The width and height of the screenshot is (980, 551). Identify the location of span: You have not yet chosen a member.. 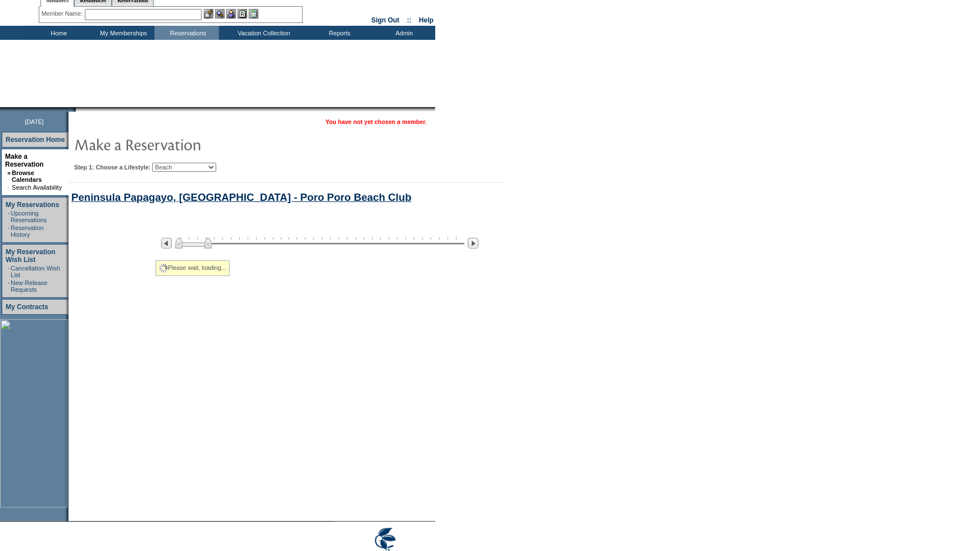
(376, 122).